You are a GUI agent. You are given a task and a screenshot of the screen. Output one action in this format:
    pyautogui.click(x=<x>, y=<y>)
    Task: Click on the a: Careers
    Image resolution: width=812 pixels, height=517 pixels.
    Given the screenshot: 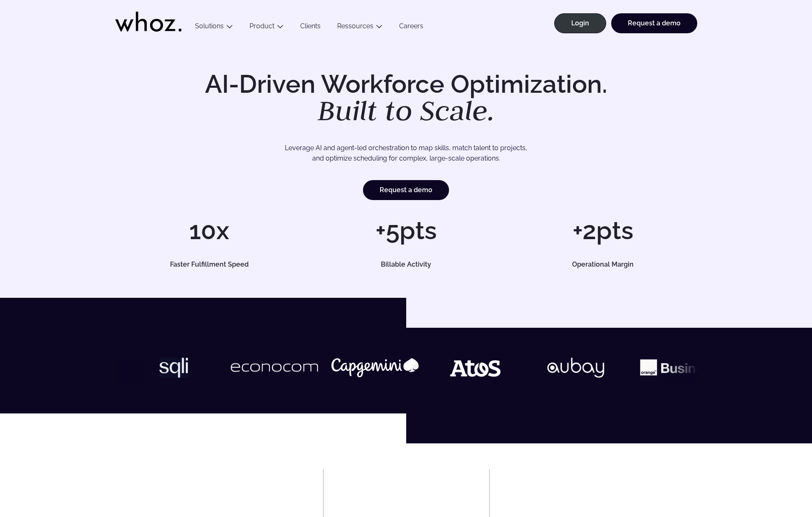 What is the action you would take?
    pyautogui.click(x=411, y=28)
    